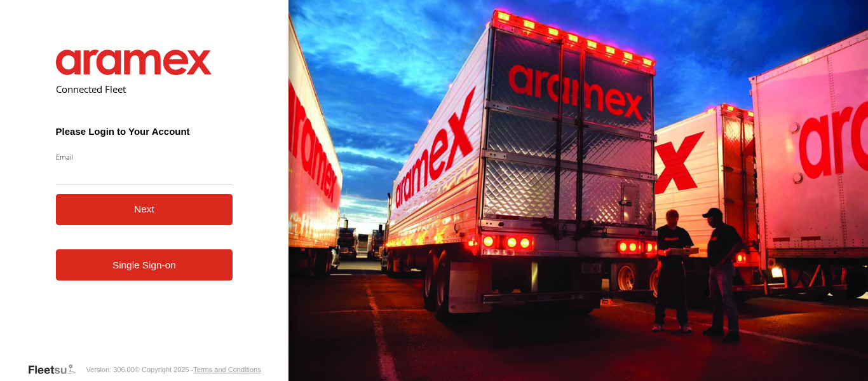  What do you see at coordinates (144, 209) in the screenshot?
I see `button: Next` at bounding box center [144, 209].